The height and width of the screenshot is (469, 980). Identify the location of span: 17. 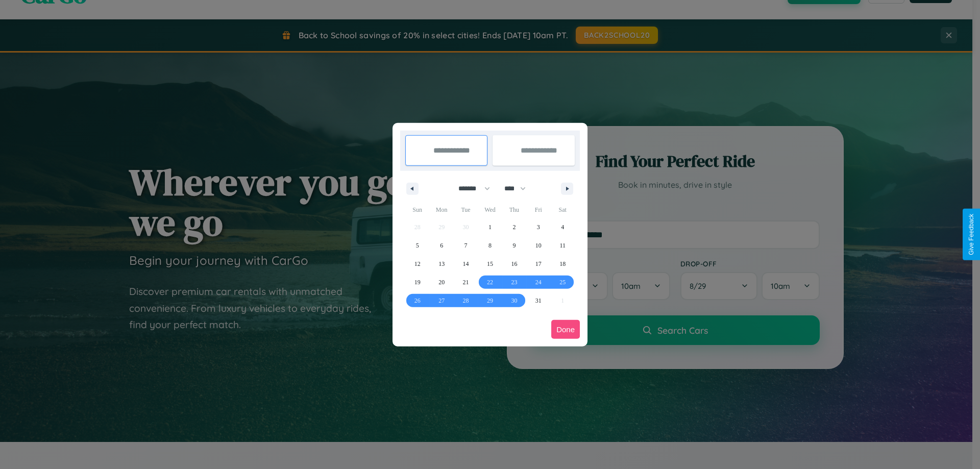
(539, 264).